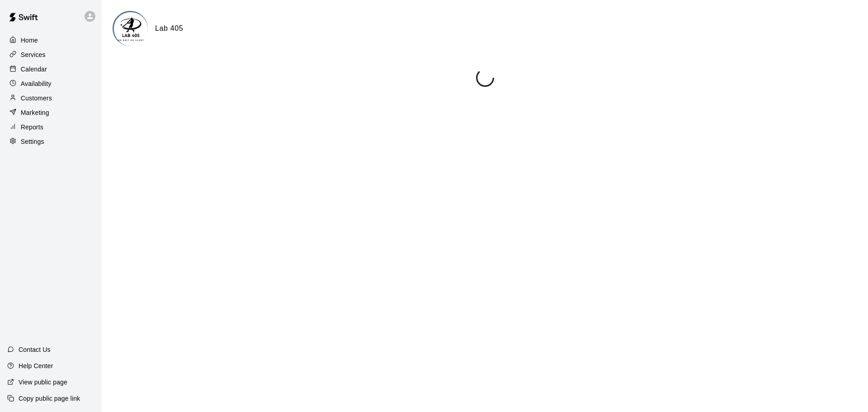 The height and width of the screenshot is (412, 868). I want to click on p: Contact Us, so click(35, 350).